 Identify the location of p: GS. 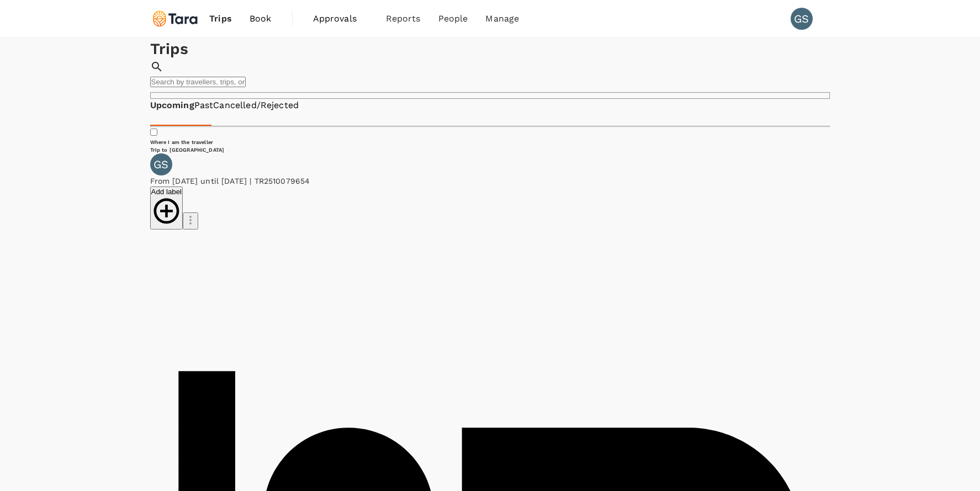
(160, 164).